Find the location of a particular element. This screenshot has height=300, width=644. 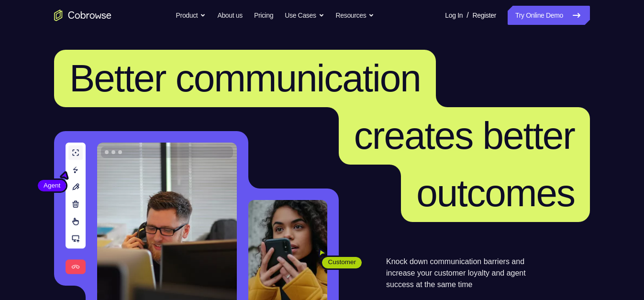

button: Resources is located at coordinates (355, 15).